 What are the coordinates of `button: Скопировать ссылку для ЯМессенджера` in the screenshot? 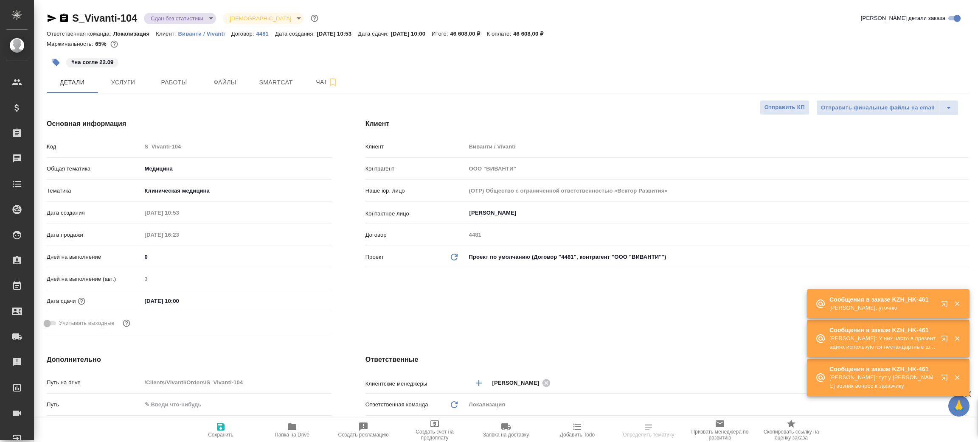 It's located at (52, 18).